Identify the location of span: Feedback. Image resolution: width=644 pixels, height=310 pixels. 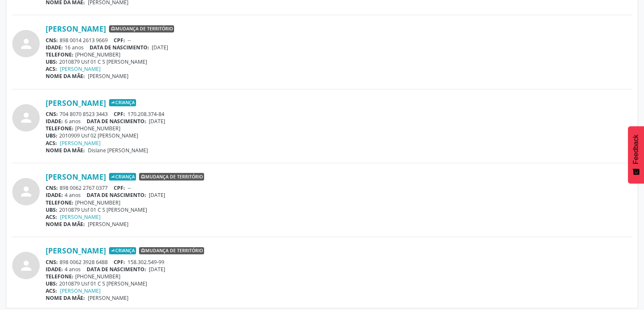
(636, 149).